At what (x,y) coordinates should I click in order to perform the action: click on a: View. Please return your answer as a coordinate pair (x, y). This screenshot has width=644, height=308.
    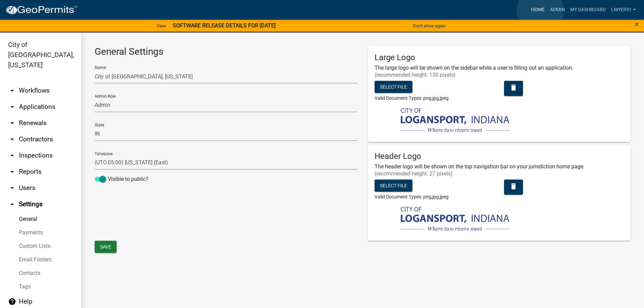
    Looking at the image, I should click on (161, 26).